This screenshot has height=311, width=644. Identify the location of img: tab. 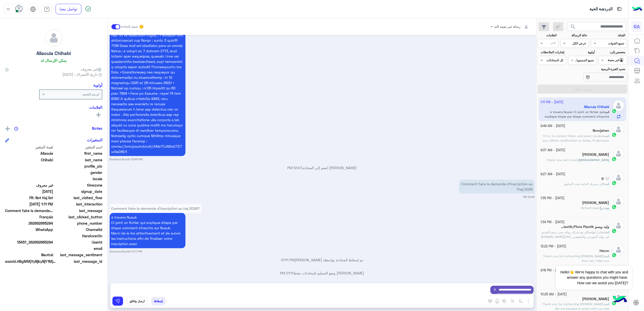
(33, 9).